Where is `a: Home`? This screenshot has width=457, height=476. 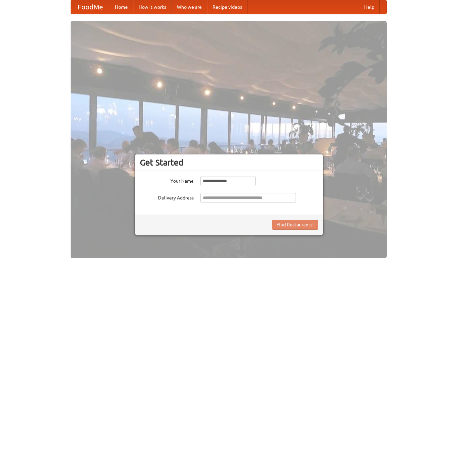
a: Home is located at coordinates (121, 7).